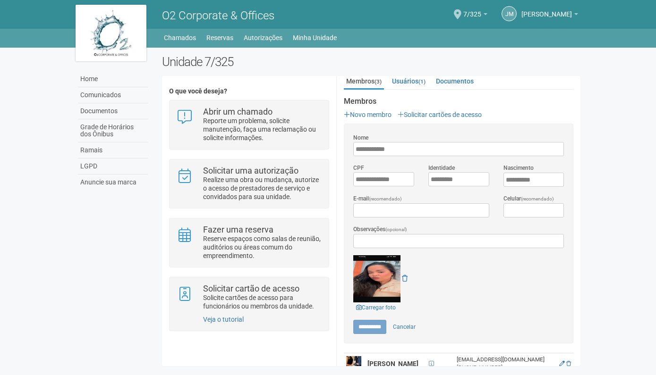 Image resolution: width=656 pixels, height=375 pixels. What do you see at coordinates (249, 243) in the screenshot?
I see `a: Fazer uma reserva Reserve espaços como salas de reunião, auditórios ou áreas comum do empreendime...` at bounding box center [249, 243].